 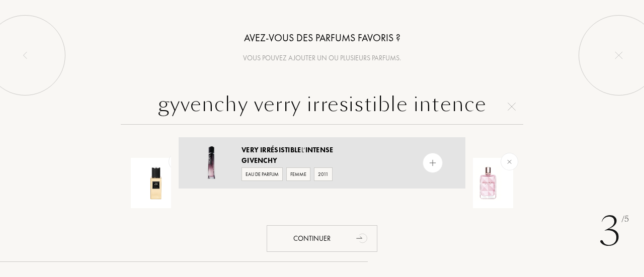 What do you see at coordinates (25, 55) in the screenshot?
I see `img: left_onboard.svg` at bounding box center [25, 55].